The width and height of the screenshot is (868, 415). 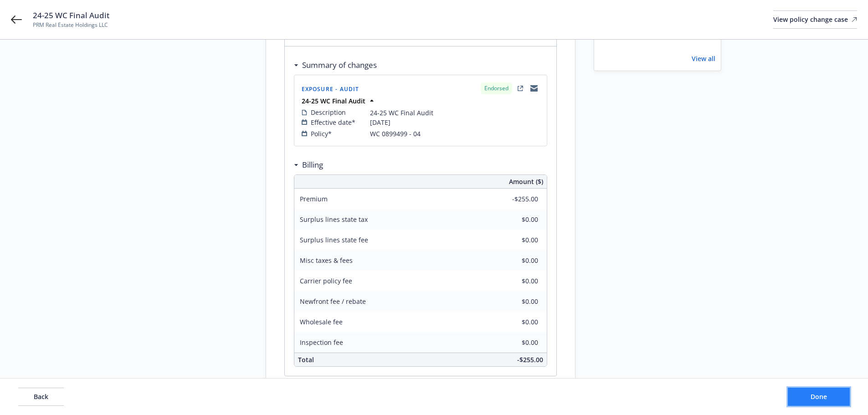 I want to click on span: Misc taxes & fees, so click(x=326, y=260).